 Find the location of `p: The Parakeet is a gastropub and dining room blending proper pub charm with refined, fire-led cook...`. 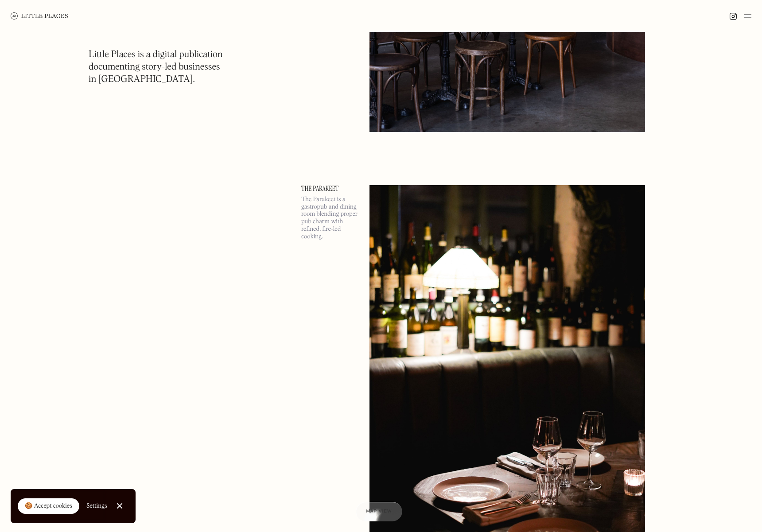

p: The Parakeet is a gastropub and dining room blending proper pub charm with refined, fire-led cook... is located at coordinates (330, 218).